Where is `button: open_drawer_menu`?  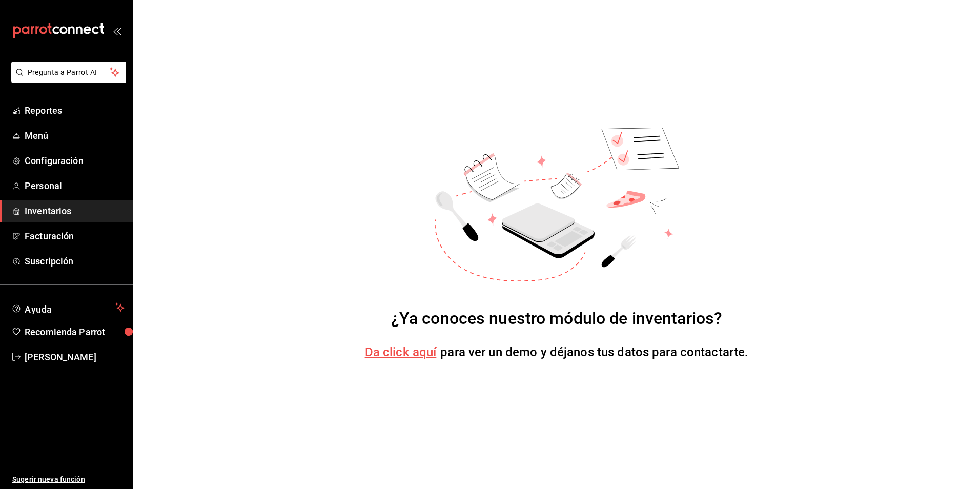
button: open_drawer_menu is located at coordinates (117, 31).